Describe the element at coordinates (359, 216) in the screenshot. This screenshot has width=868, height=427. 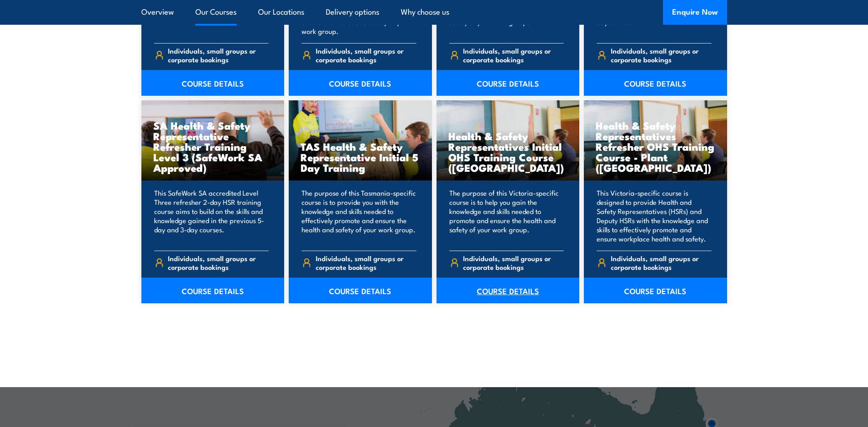
I see `p: The purpose of this Tasmania-specific course is to provide you with the knowledge and skills need...` at that location.